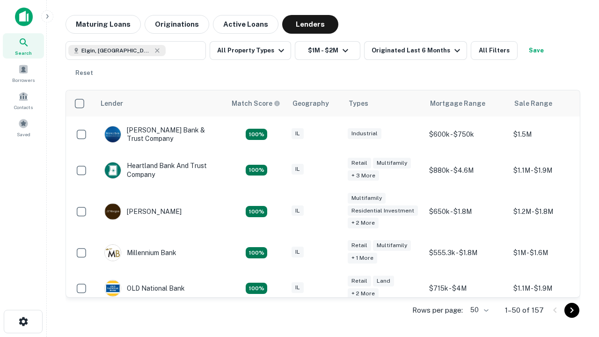 The width and height of the screenshot is (599, 337). I want to click on button: Save your search to get updates of matches that match your search criteria., so click(536, 51).